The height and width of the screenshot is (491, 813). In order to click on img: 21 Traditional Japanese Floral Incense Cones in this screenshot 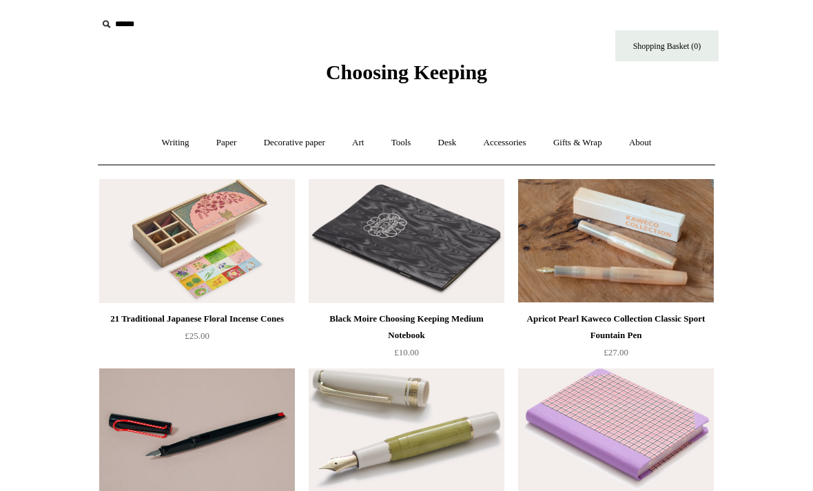, I will do `click(197, 241)`.